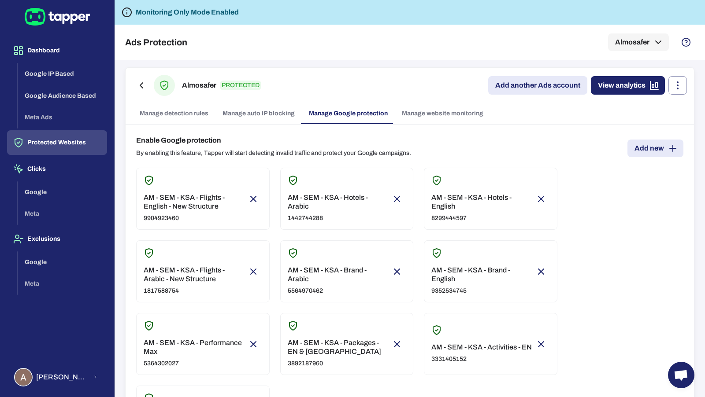 Image resolution: width=705 pixels, height=397 pixels. What do you see at coordinates (481, 348) in the screenshot?
I see `p: AM - SEM - KSA - Activities - EN` at bounding box center [481, 348].